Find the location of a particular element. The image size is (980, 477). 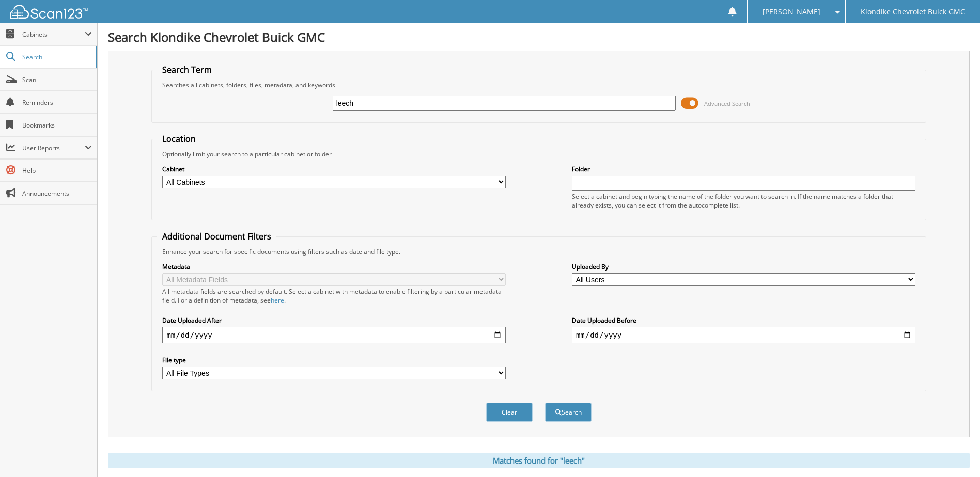

span: Reminders is located at coordinates (56, 102).